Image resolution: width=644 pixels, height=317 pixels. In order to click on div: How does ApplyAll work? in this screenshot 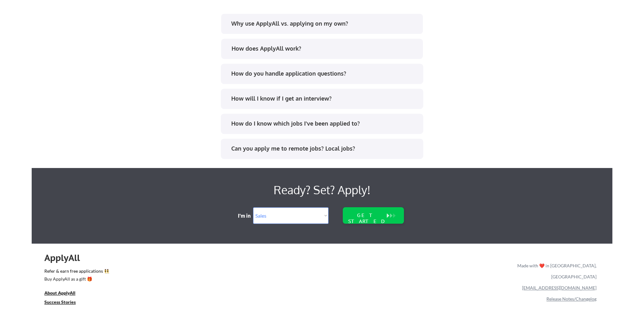, I will do `click(324, 49)`.